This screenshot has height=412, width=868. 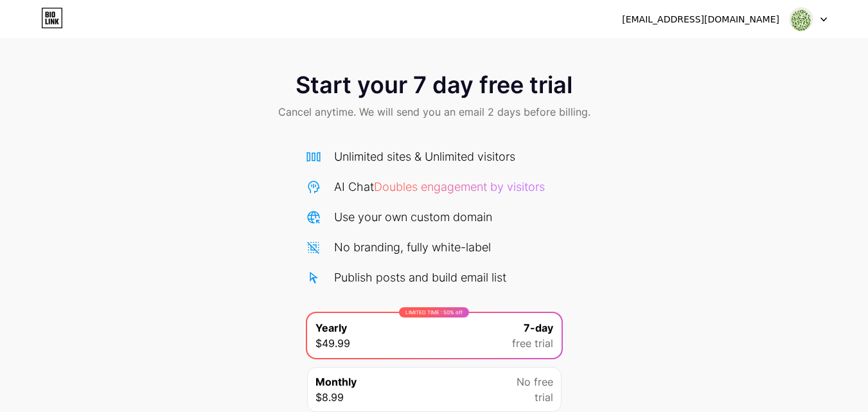 What do you see at coordinates (434, 312) in the screenshot?
I see `div: LIMITED TIME : 50% off` at bounding box center [434, 312].